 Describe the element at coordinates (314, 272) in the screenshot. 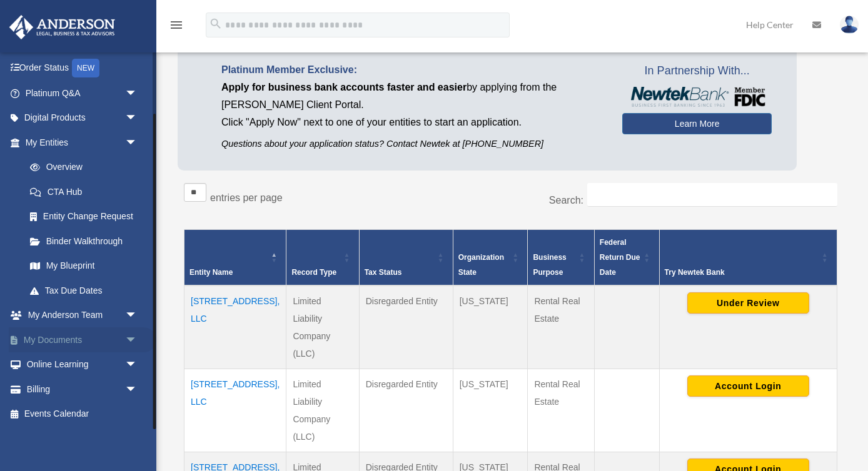

I see `span: Record Type` at that location.